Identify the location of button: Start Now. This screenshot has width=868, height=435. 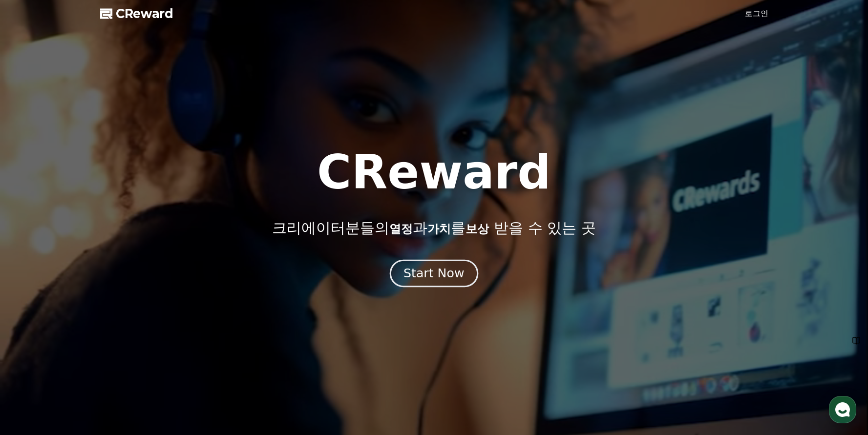
(434, 273).